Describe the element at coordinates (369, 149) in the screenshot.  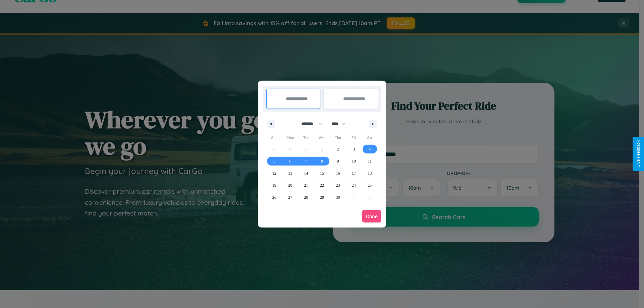
I see `button: 4` at that location.